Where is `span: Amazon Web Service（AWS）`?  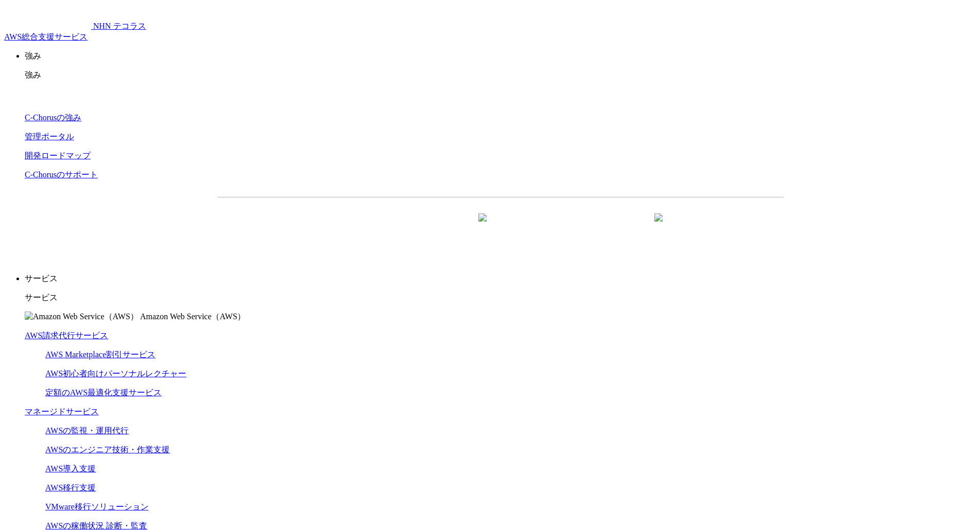
span: Amazon Web Service（AWS） is located at coordinates (193, 317).